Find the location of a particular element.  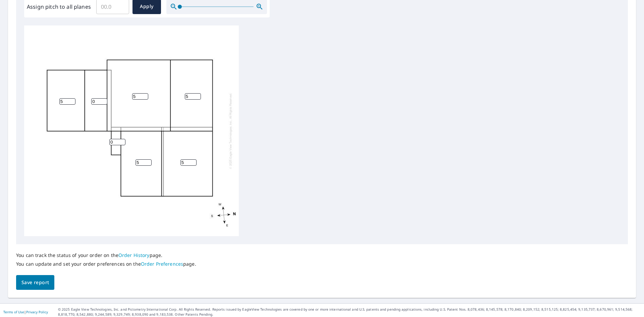

a: Terms of Use is located at coordinates (14, 312).